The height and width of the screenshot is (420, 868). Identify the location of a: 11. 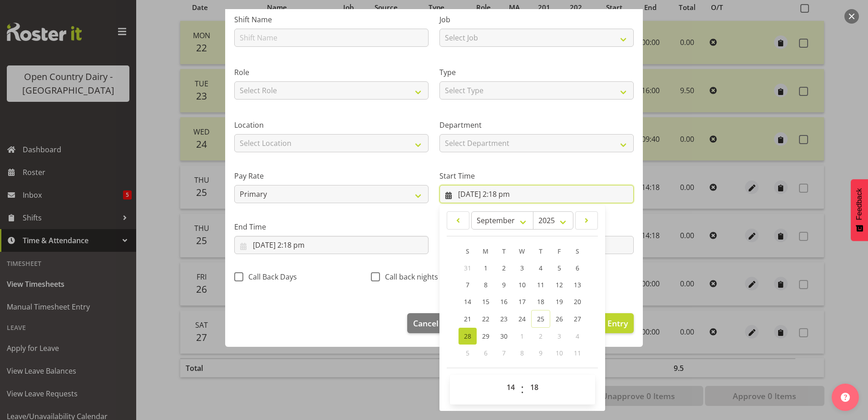
(540, 285).